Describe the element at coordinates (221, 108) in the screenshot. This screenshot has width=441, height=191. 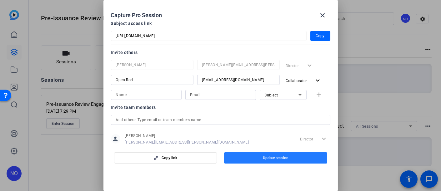
I see `div: Invite team members` at that location.